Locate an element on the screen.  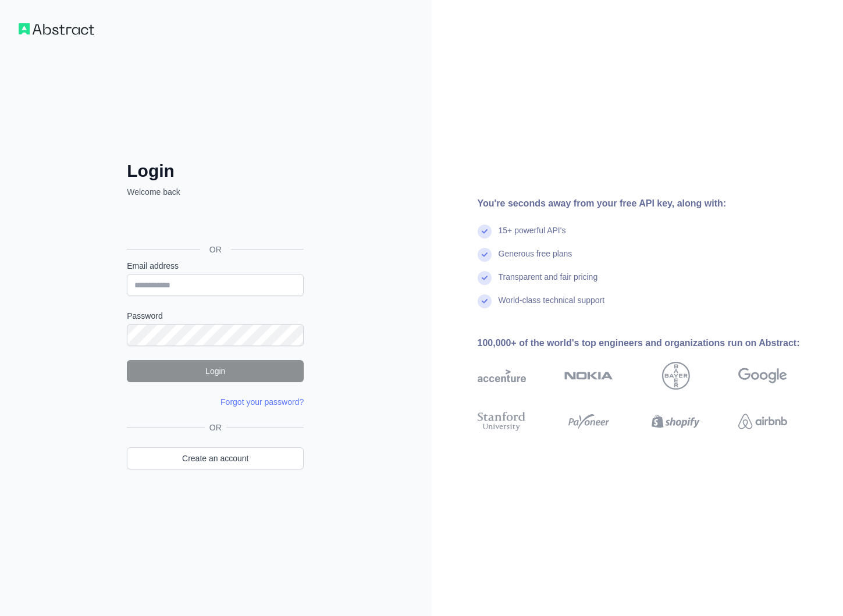
img: stanford university is located at coordinates (502, 422).